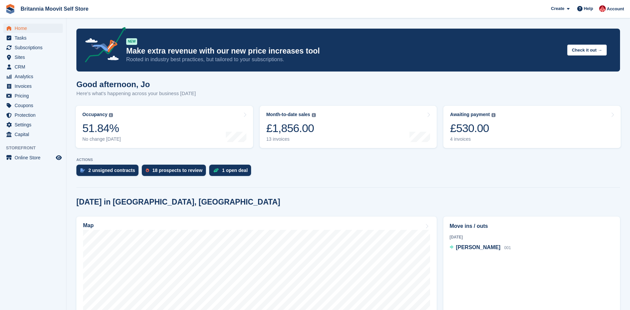  Describe the element at coordinates (473, 128) in the screenshot. I see `div: £530.00` at that location.